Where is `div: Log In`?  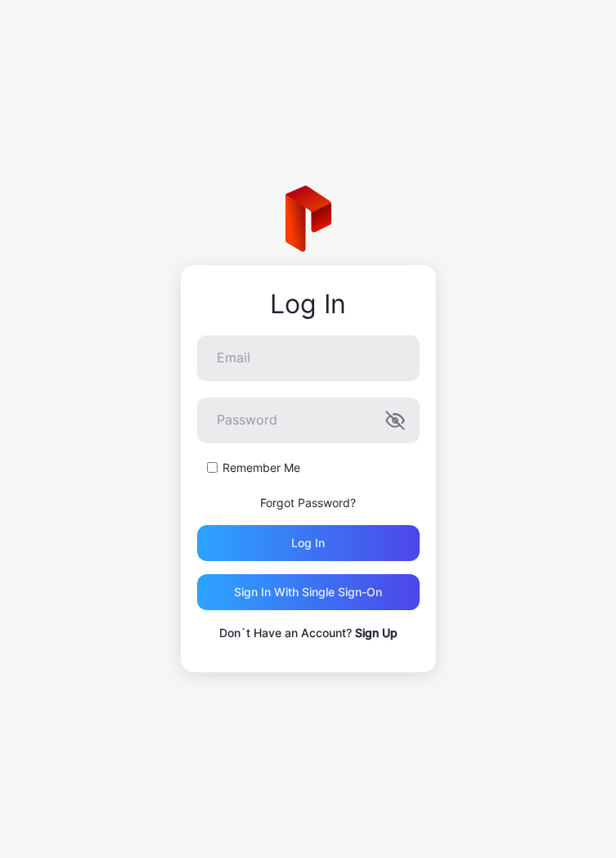 div: Log In is located at coordinates (308, 304).